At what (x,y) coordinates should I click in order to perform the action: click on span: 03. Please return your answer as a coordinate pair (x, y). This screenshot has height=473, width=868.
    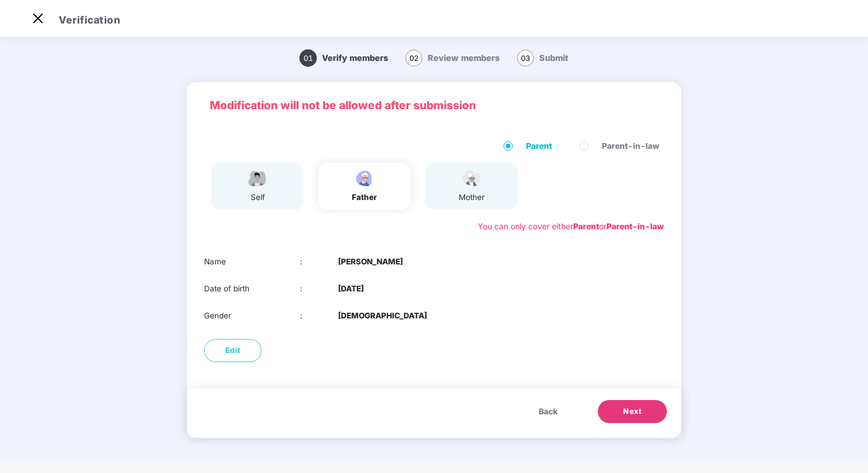
    Looking at the image, I should click on (525, 58).